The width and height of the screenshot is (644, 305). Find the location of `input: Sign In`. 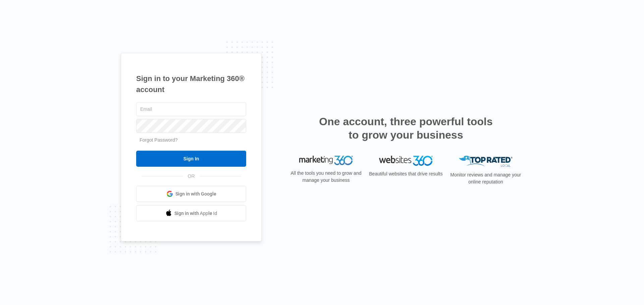

input: Sign In is located at coordinates (191, 159).